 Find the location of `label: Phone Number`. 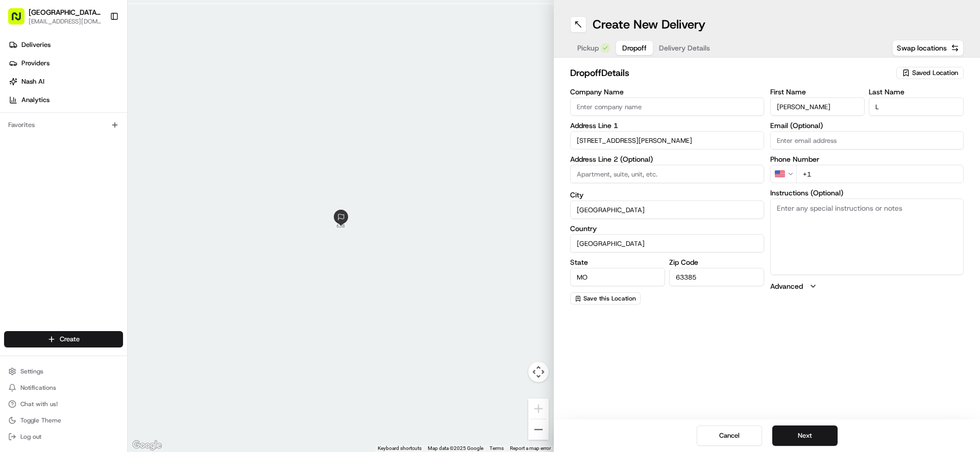

label: Phone Number is located at coordinates (867, 159).